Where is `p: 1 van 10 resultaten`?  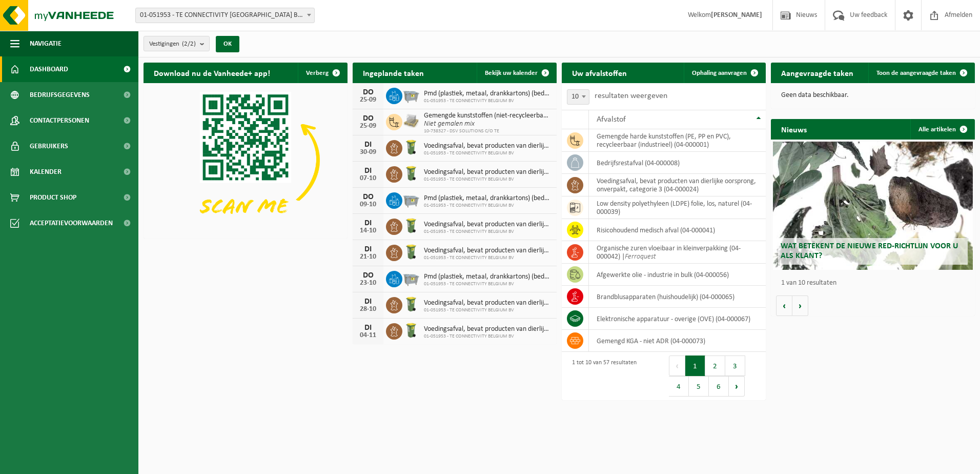
p: 1 van 10 resultaten is located at coordinates (875, 283).